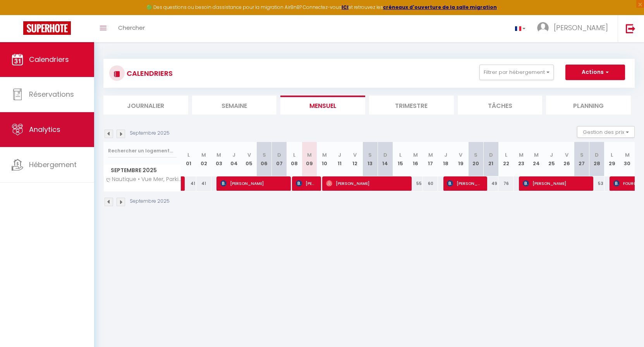 The height and width of the screenshot is (347, 644). Describe the element at coordinates (45, 129) in the screenshot. I see `span: Analytics` at that location.